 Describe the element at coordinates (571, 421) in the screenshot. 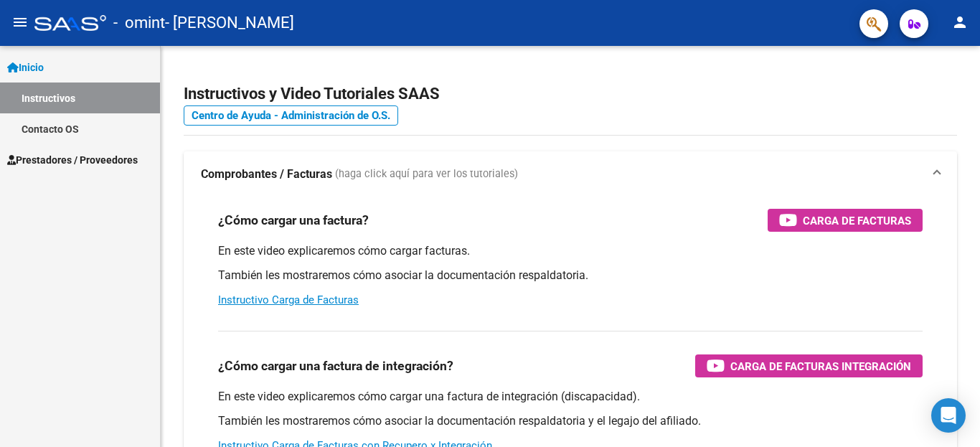

I see `p: También les mostraremos cómo asociar la documentación respaldatoria y el legajo del afiliado.` at that location.